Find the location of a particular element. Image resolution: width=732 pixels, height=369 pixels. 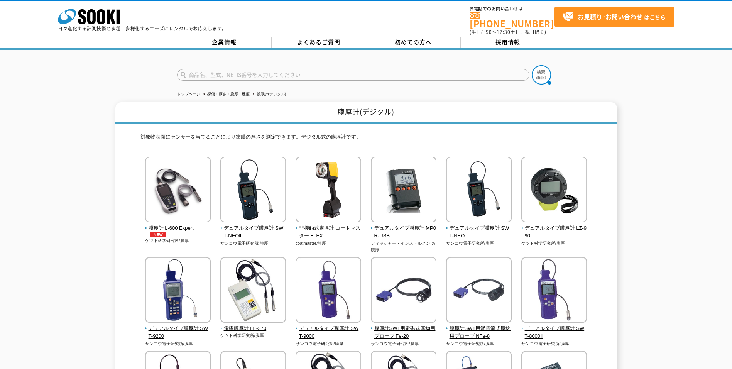

span: デュアルタイプ膜厚計 LZ-990 is located at coordinates (554, 232).